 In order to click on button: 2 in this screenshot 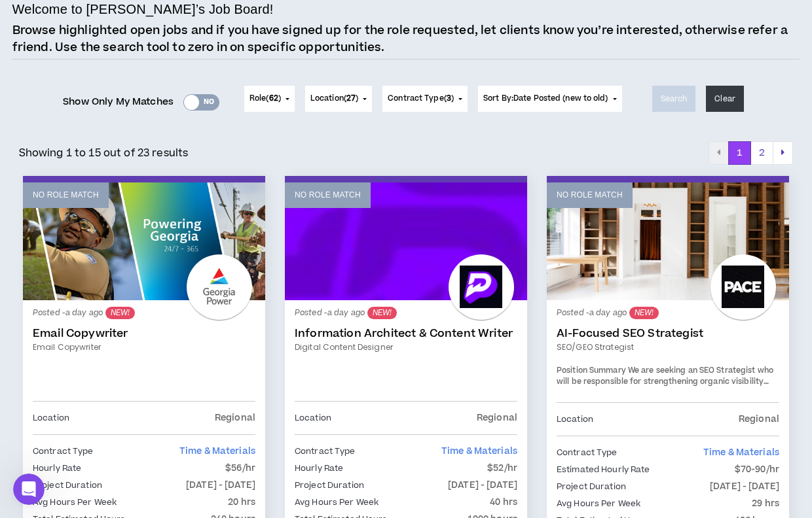, I will do `click(761, 153)`.